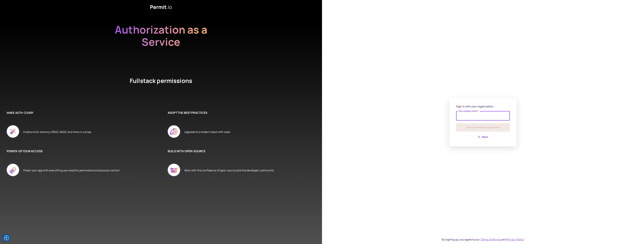  Describe the element at coordinates (79, 113) in the screenshot. I see `h6: MAKE AUTH-Z EASY` at that location.